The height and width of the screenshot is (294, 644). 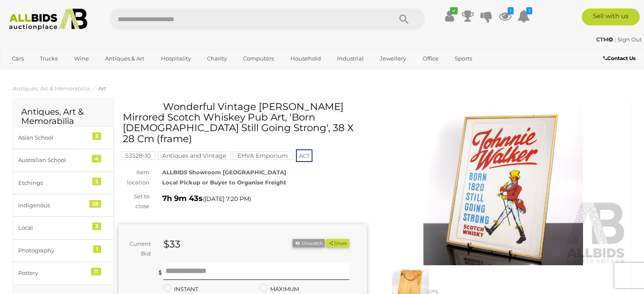 What do you see at coordinates (63, 183) in the screenshot?
I see `a: Etchings 3` at bounding box center [63, 183].